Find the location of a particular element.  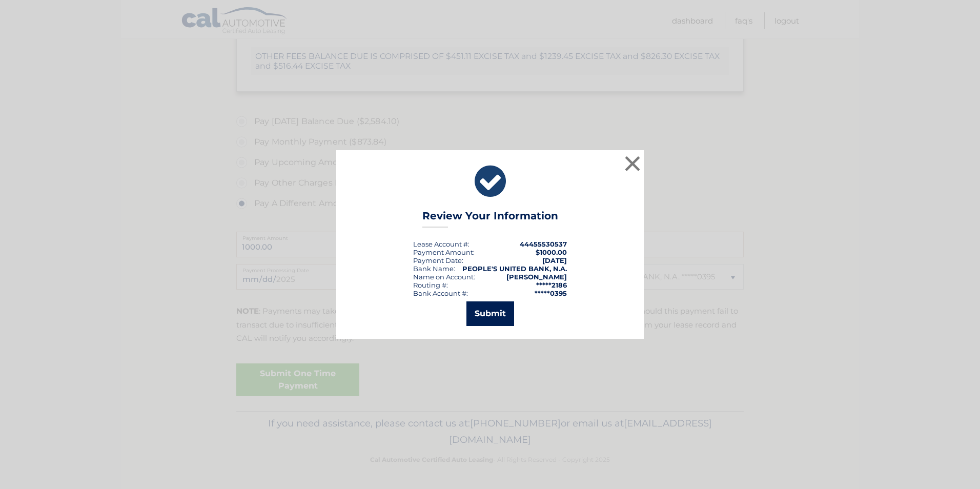

h3: Review Your Information is located at coordinates (490, 218).